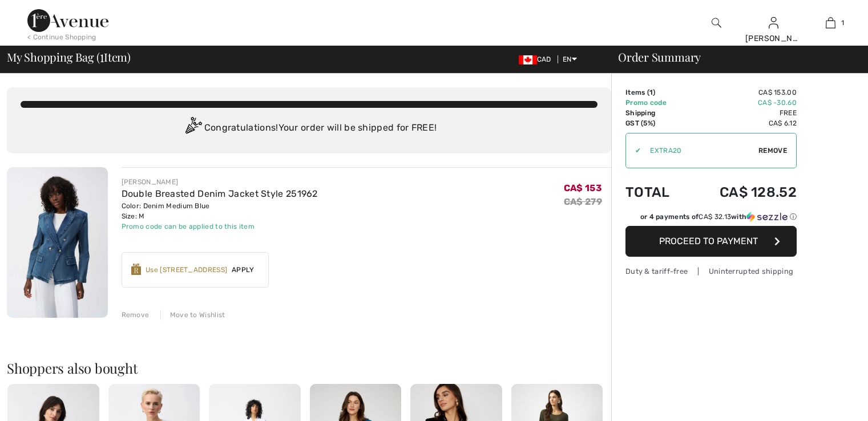 This screenshot has width=868, height=421. Describe the element at coordinates (656, 113) in the screenshot. I see `td: Shipping` at that location.